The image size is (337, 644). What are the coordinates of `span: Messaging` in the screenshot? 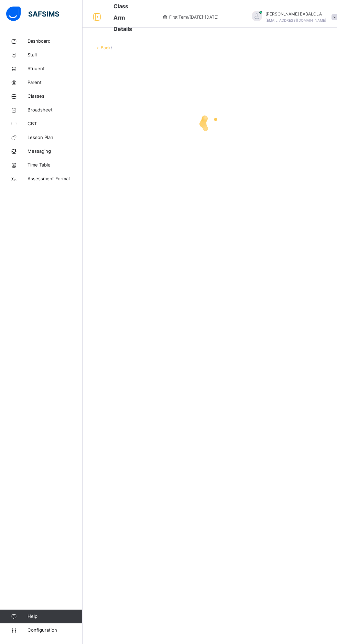 It's located at (55, 152).